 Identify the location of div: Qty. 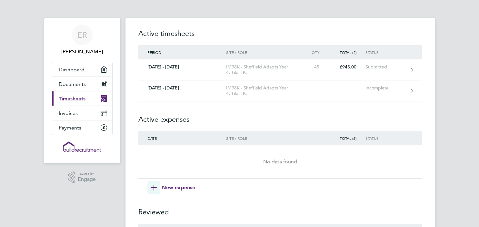
(314, 52).